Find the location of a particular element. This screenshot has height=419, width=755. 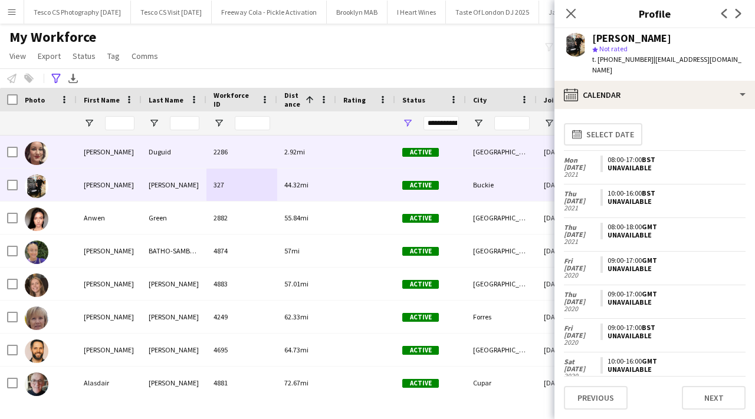

span: 2.92mi is located at coordinates (294, 152).